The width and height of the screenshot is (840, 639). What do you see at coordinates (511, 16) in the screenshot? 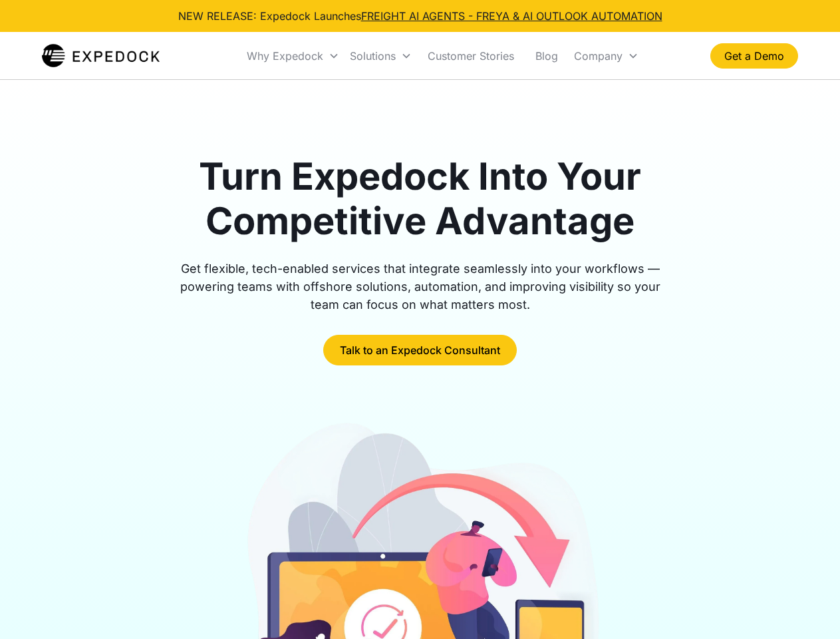
I see `a: FREIGHT AI AGENTS - FREYA & AI OUTLOOK AUTOMATION` at bounding box center [511, 16].